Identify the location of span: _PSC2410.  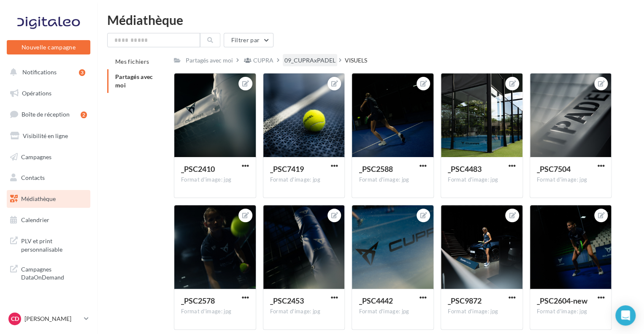
(198, 169).